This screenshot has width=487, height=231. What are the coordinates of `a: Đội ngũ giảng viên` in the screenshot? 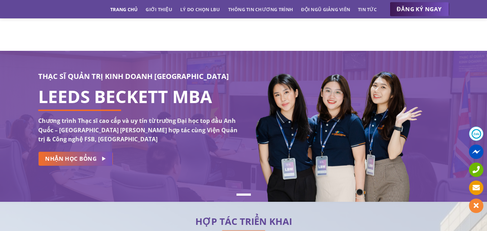 It's located at (325, 9).